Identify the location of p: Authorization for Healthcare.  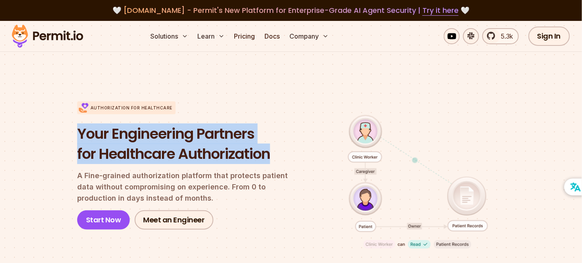
(131, 108).